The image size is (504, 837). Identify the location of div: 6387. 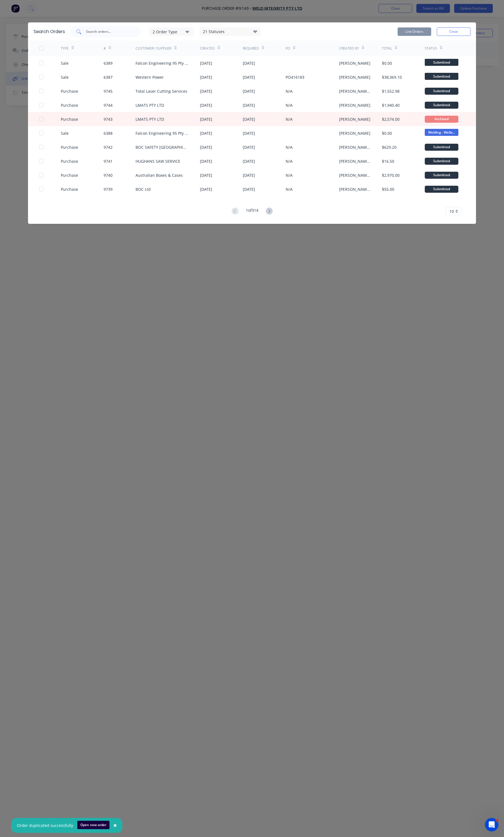
(108, 77).